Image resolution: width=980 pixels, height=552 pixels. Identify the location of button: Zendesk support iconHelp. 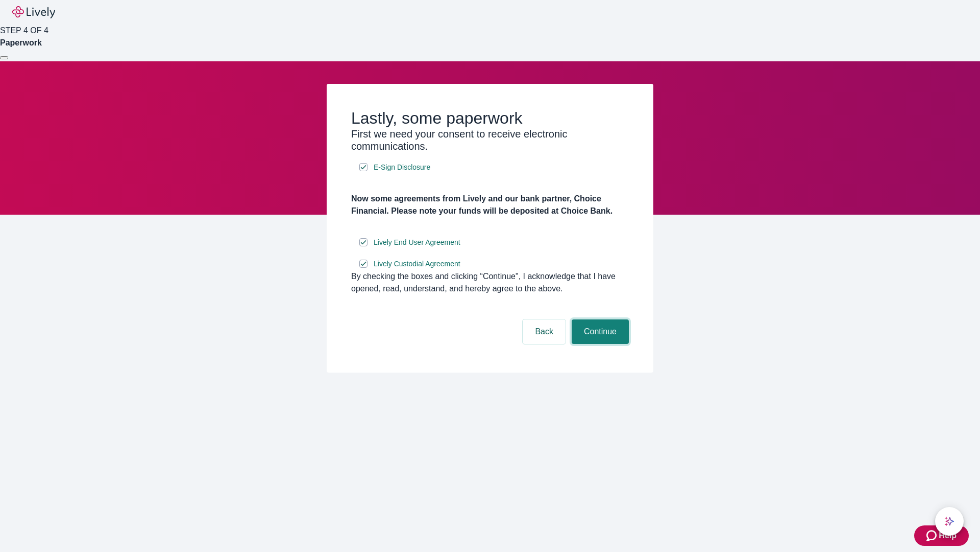
(941, 535).